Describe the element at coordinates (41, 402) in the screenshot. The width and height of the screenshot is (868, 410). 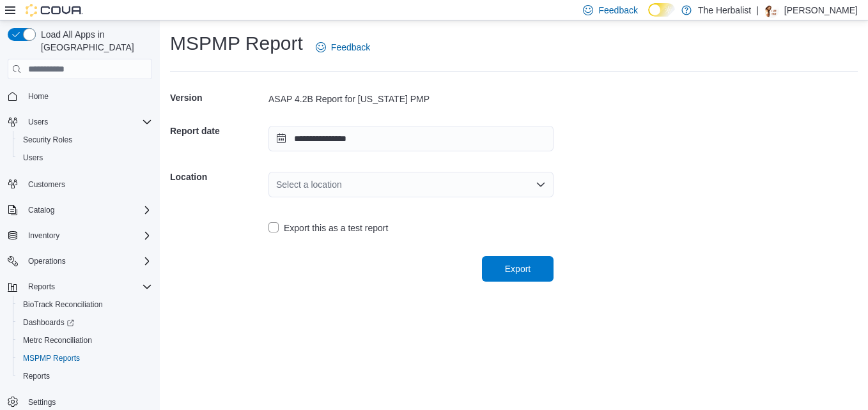
I see `a: Settings` at that location.